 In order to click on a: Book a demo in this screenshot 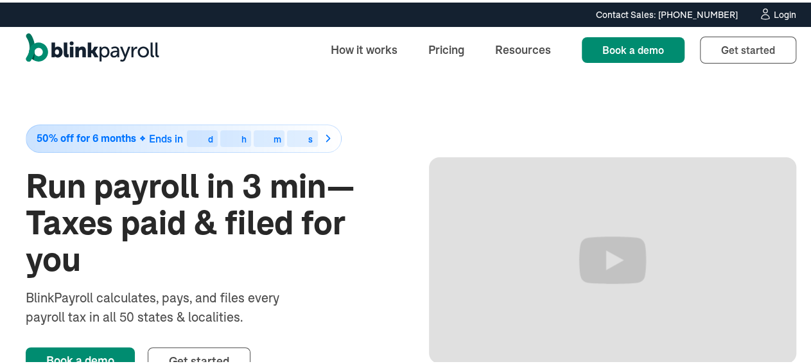, I will do `click(633, 48)`.